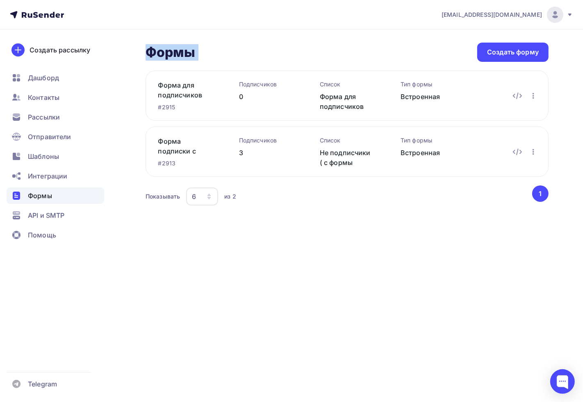  Describe the element at coordinates (55, 78) in the screenshot. I see `a: Дашборд` at that location.